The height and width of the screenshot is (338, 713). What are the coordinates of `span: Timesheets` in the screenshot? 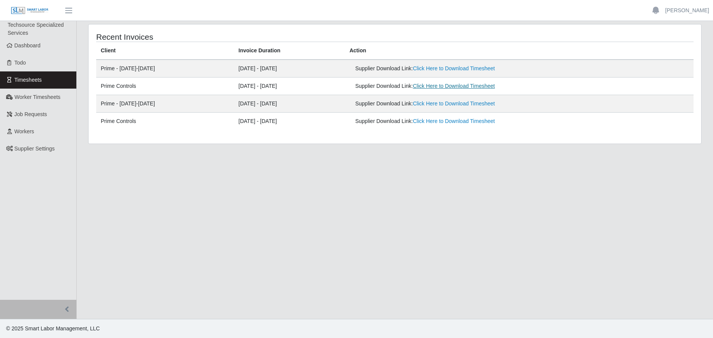 It's located at (28, 80).